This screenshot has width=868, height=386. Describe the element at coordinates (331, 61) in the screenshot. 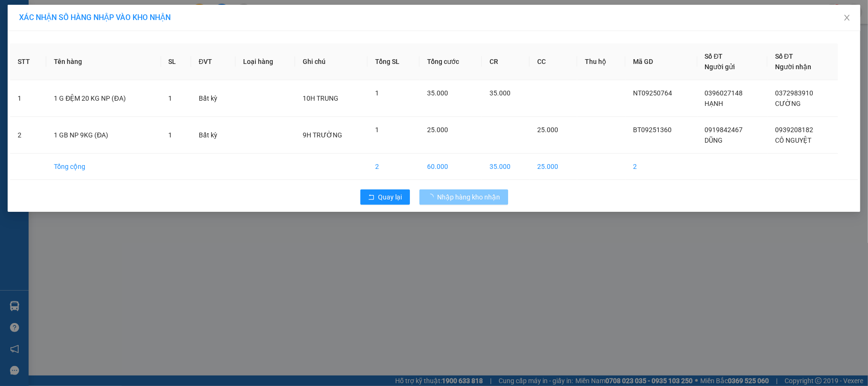

I see `th: Ghi chú` at that location.